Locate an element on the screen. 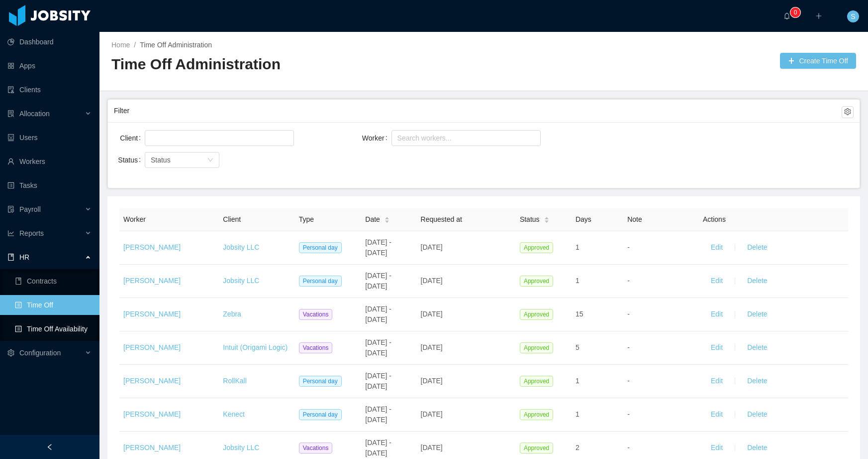 Image resolution: width=868 pixels, height=459 pixels. input: Client is located at coordinates (151, 138).